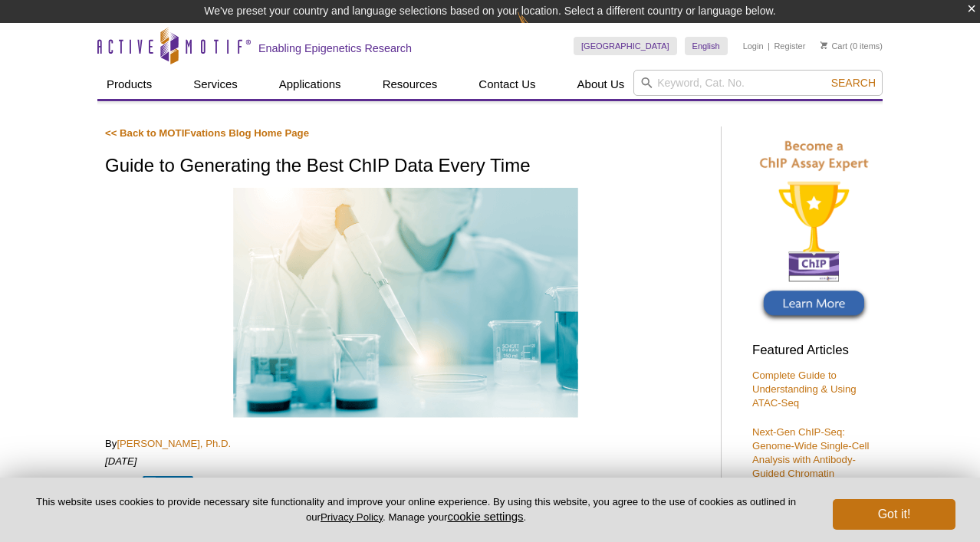 The image size is (980, 542). Describe the element at coordinates (335, 48) in the screenshot. I see `h2: Enabling Epigenetics Research` at that location.